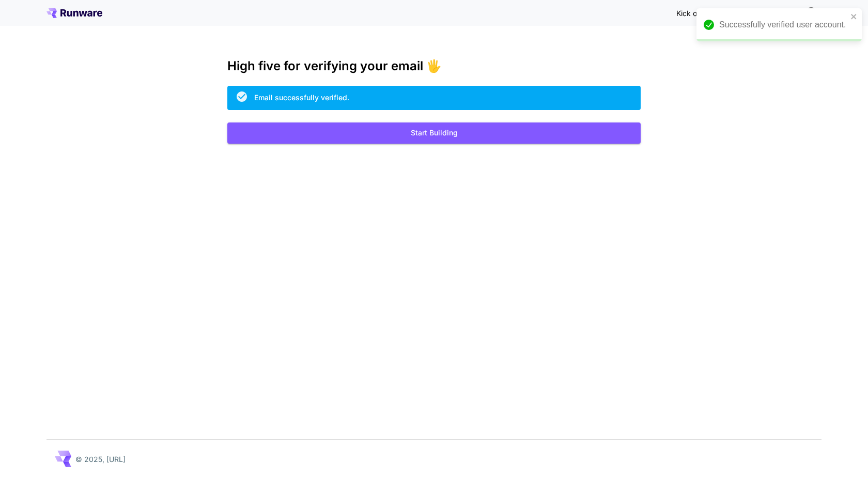  I want to click on button: close, so click(854, 16).